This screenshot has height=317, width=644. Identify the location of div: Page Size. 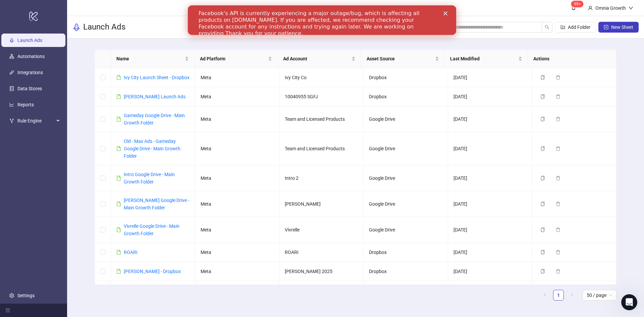
(599, 295).